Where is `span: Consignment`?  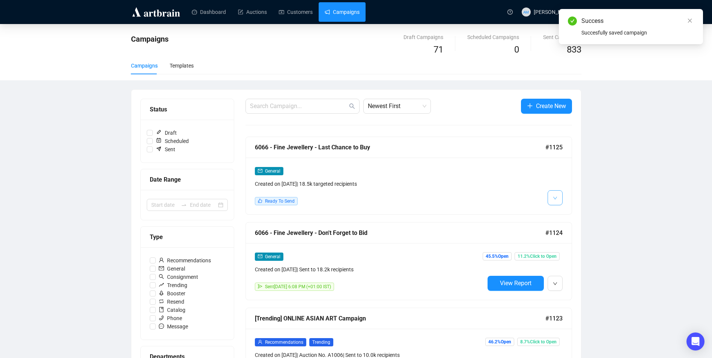
span: Consignment is located at coordinates (178, 277).